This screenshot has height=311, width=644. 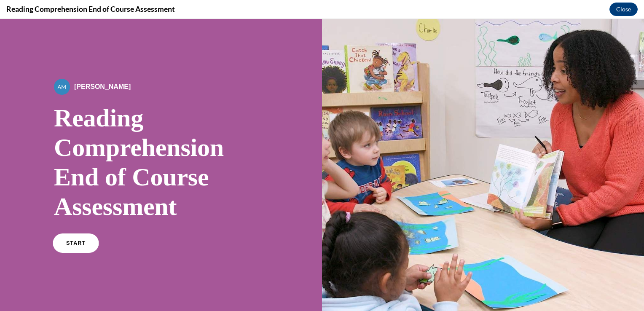 What do you see at coordinates (161, 143) in the screenshot?
I see `h1: Reading Comprehension End of Course Assessment` at bounding box center [161, 143].